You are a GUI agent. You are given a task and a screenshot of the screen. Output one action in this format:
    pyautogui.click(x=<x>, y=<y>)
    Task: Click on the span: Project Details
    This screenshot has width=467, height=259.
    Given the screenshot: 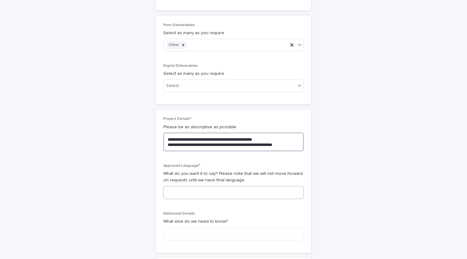 What is the action you would take?
    pyautogui.click(x=177, y=119)
    